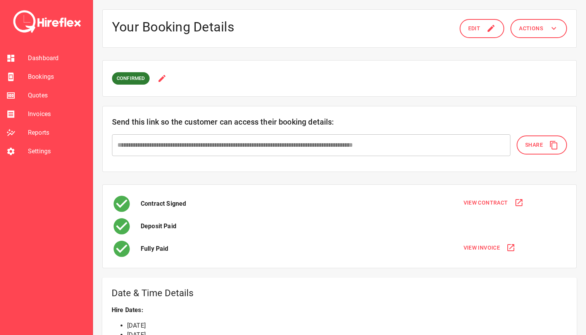 This screenshot has height=335, width=586. I want to click on span: View Contract, so click(486, 202).